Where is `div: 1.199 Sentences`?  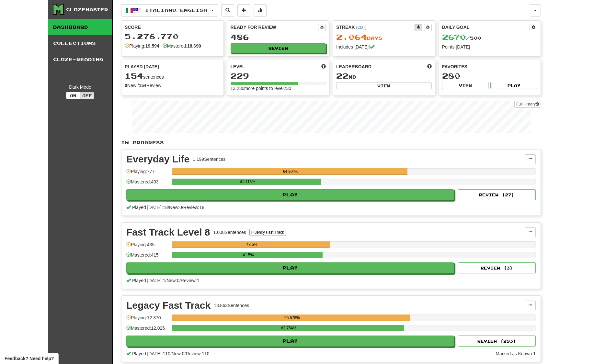 div: 1.199 Sentences is located at coordinates (209, 159).